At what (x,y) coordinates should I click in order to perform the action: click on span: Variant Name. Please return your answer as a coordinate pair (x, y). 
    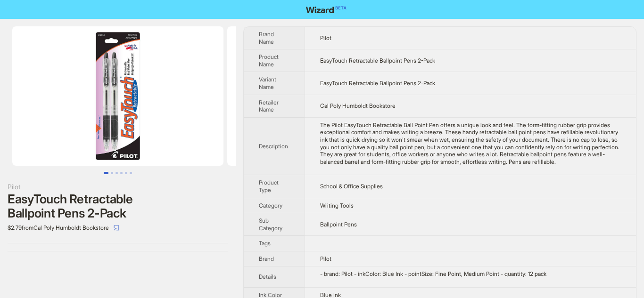
    Looking at the image, I should click on (267, 83).